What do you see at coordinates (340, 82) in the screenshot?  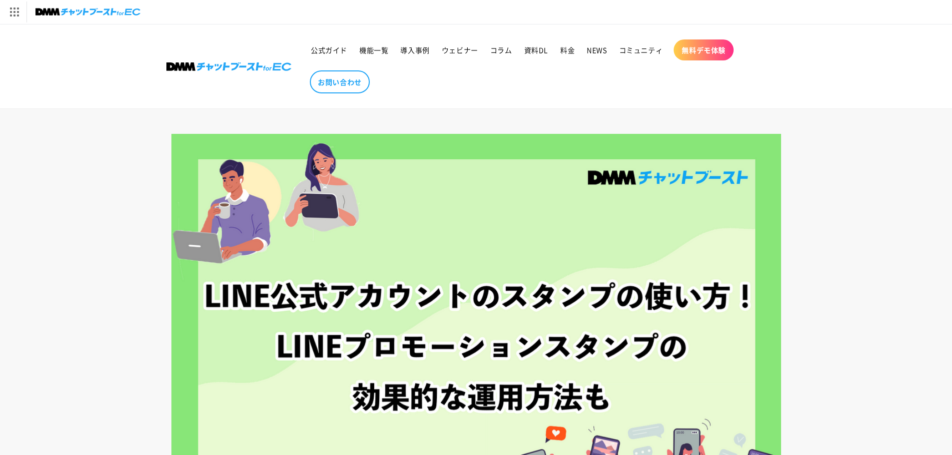 I see `span: お問い合わせ` at bounding box center [340, 82].